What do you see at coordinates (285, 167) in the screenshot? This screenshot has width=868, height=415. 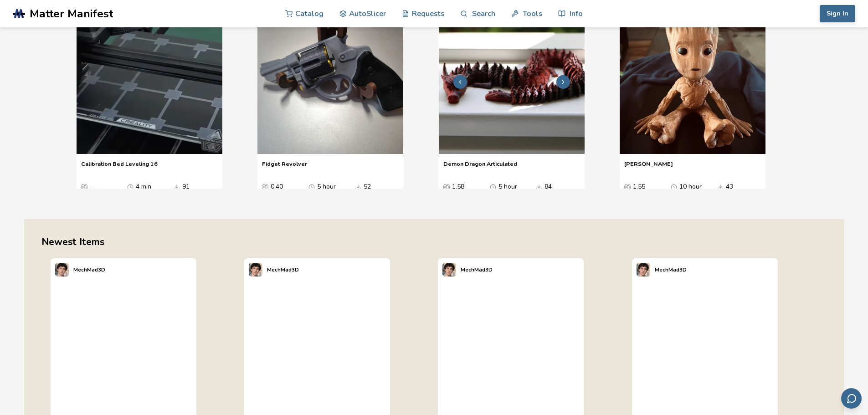 I see `span: Fidget Revolver` at bounding box center [285, 167].